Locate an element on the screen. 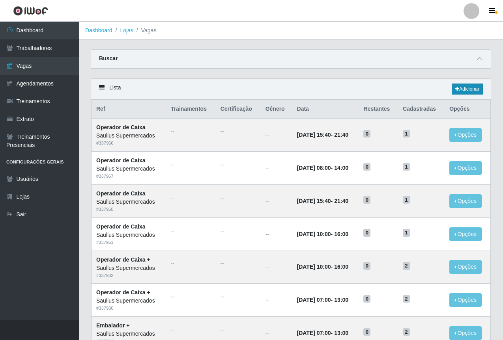 The width and height of the screenshot is (503, 340). a: Adicionar is located at coordinates (467, 89).